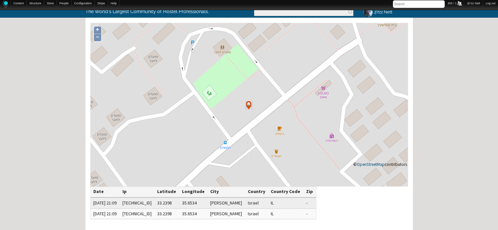 This screenshot has height=230, width=498. I want to click on th: Zip, so click(309, 192).